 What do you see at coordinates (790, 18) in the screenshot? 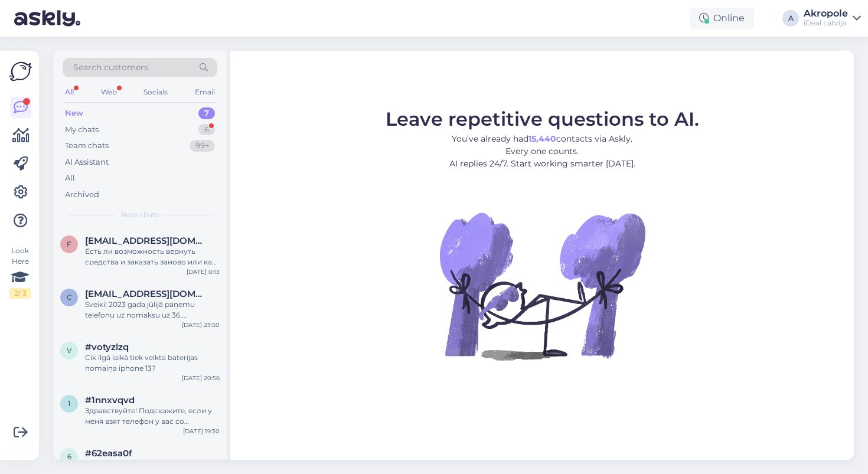
I see `div: A` at bounding box center [790, 18].